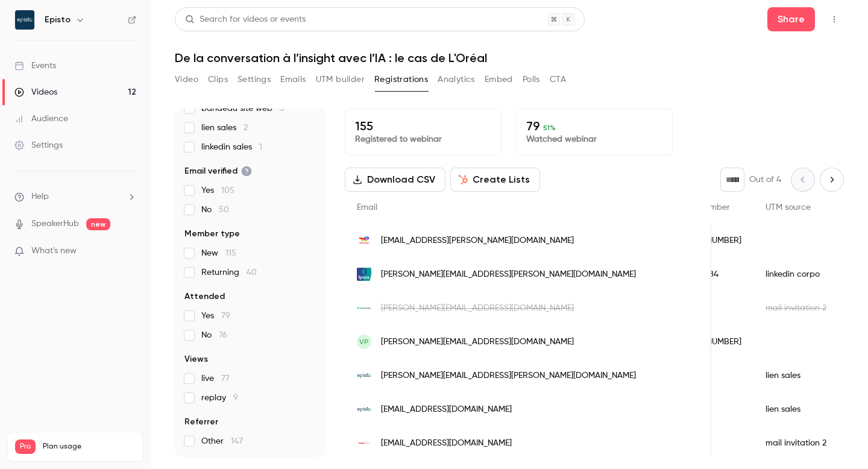 Image resolution: width=868 pixels, height=469 pixels. What do you see at coordinates (557, 80) in the screenshot?
I see `button: CTA` at bounding box center [557, 80].